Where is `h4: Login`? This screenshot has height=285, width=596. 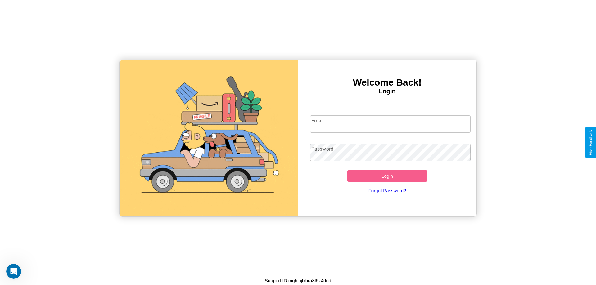 h4: Login is located at coordinates (387, 91).